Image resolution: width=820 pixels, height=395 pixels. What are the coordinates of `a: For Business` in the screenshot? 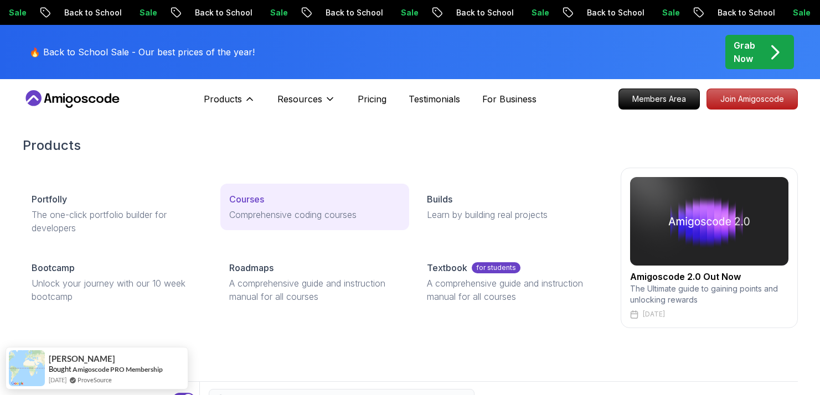 It's located at (509, 99).